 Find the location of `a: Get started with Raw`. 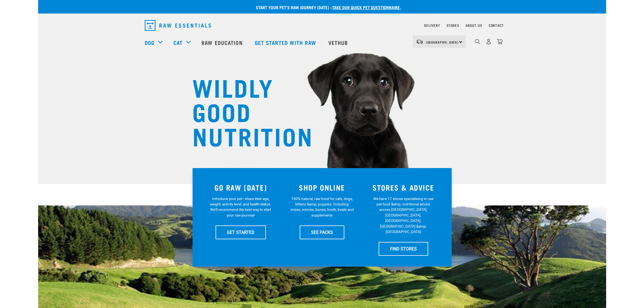

a: Get started with Raw is located at coordinates (286, 43).